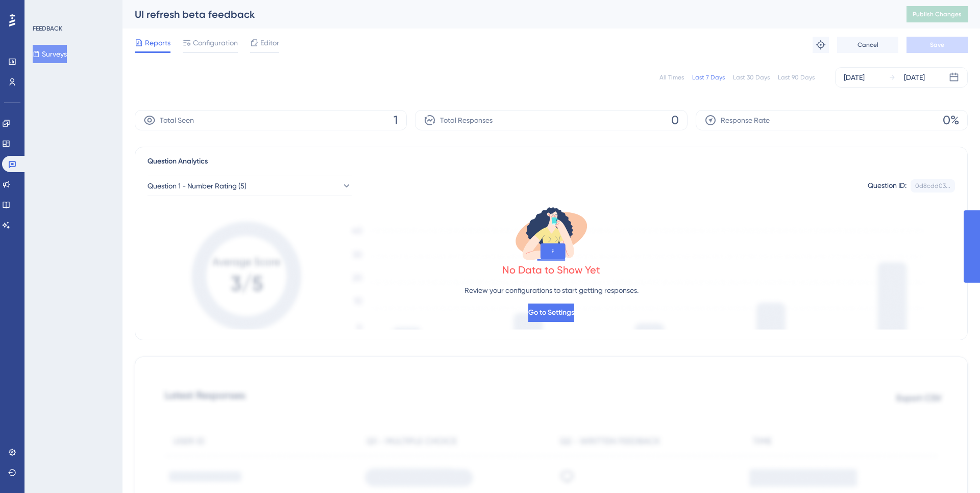 The width and height of the screenshot is (980, 493). I want to click on span: Configuration, so click(215, 43).